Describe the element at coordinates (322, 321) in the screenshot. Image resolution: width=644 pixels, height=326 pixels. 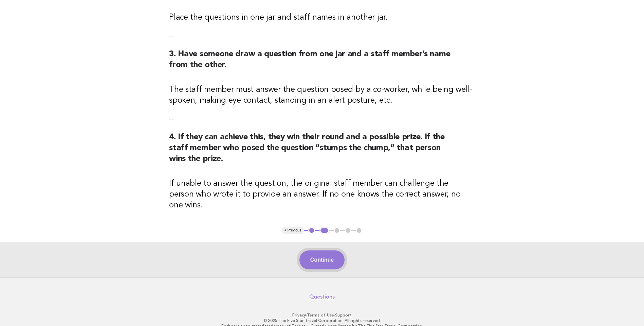
I see `p: © 2025 The Five Star Travel Corporation. All rights reserved.` at that location.